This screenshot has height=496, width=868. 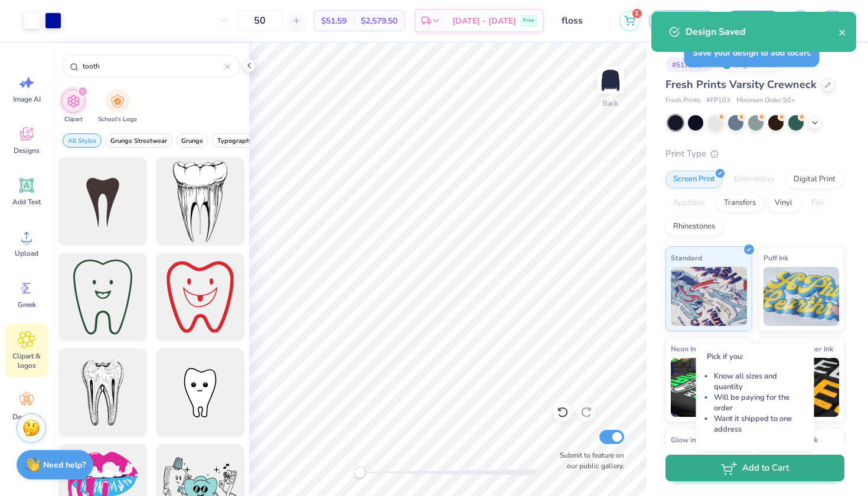 I want to click on div: Screen Print, so click(x=694, y=179).